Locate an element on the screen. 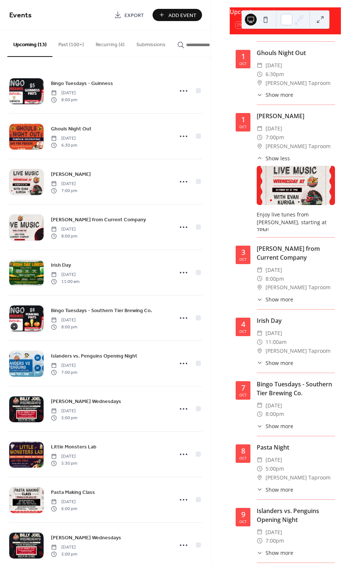 The image size is (359, 567). div: Islanders vs. Penguins Opening Night is located at coordinates (296, 515).